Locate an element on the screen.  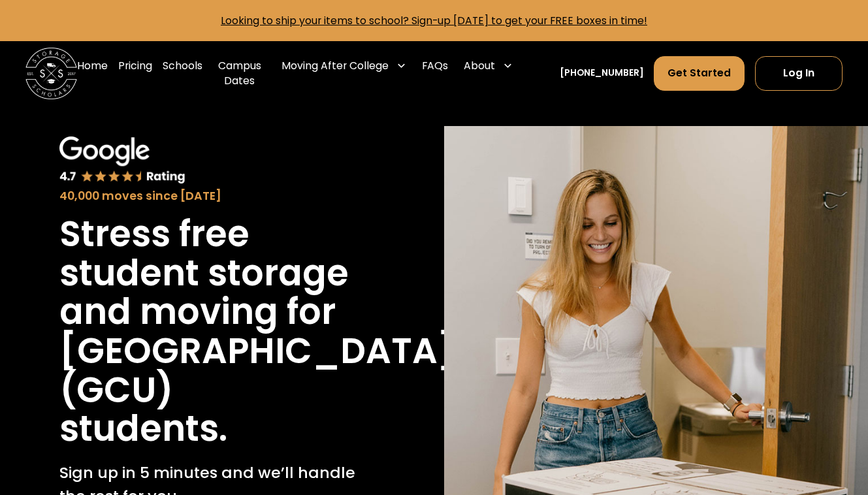
a: Log In is located at coordinates (798, 73).